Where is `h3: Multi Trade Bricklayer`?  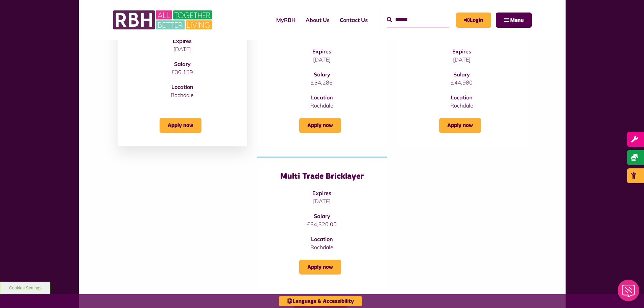 h3: Multi Trade Bricklayer is located at coordinates (322, 176).